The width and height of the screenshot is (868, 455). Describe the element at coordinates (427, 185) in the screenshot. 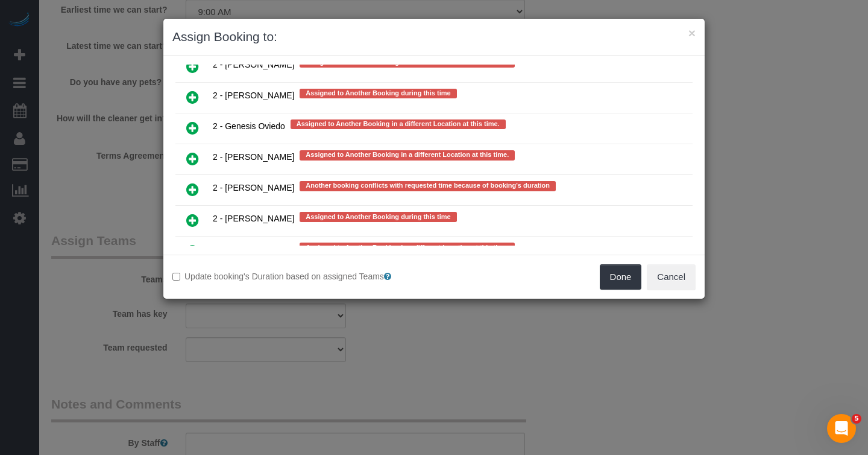

I see `span: Another booking conflicts with requested time because of booking's duration` at that location.